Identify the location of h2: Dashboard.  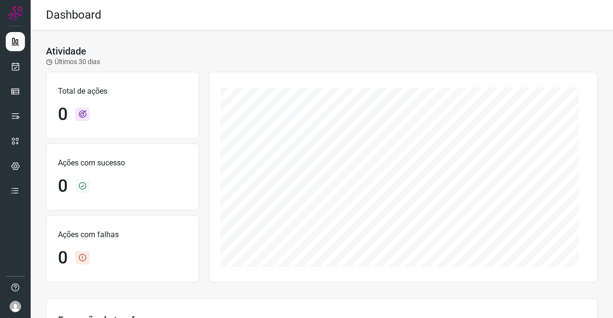
(74, 15).